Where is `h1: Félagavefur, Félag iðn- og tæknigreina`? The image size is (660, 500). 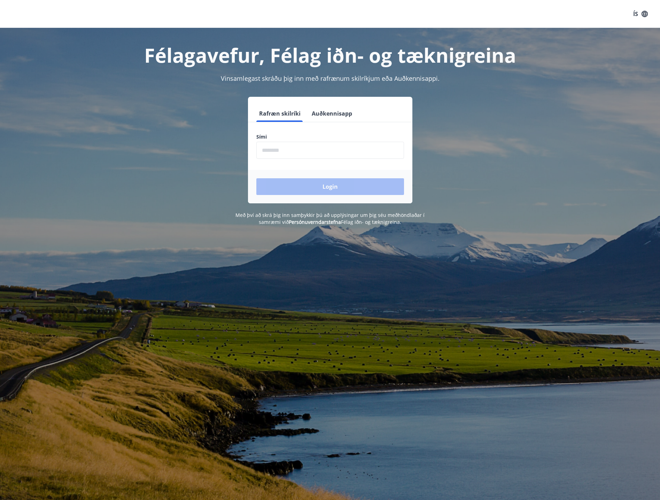
h1: Félagavefur, Félag iðn- og tæknigreina is located at coordinates (330, 55).